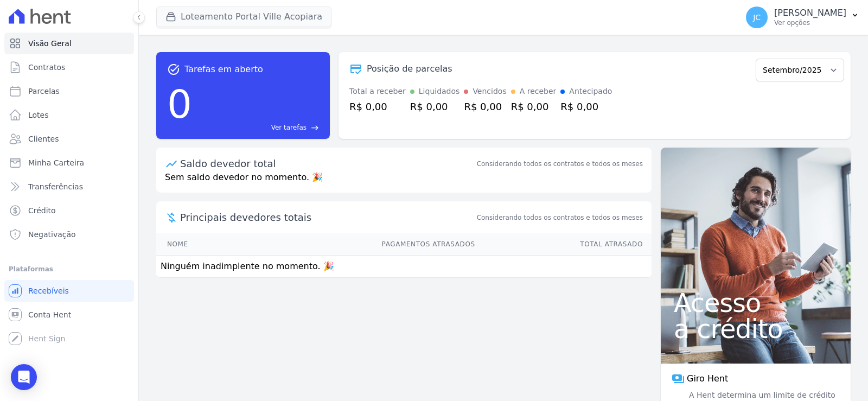 This screenshot has height=401, width=868. Describe the element at coordinates (44, 91) in the screenshot. I see `span: Parcelas` at that location.